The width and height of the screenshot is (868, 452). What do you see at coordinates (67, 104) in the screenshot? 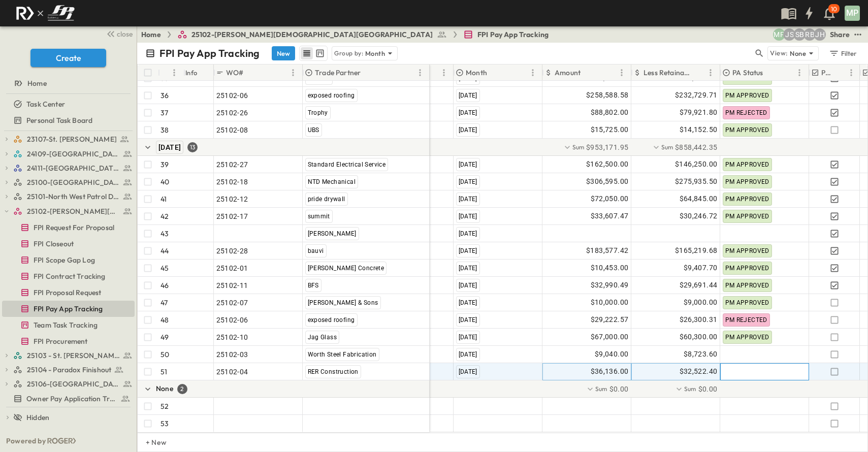
I see `a: Task Center` at bounding box center [67, 104].